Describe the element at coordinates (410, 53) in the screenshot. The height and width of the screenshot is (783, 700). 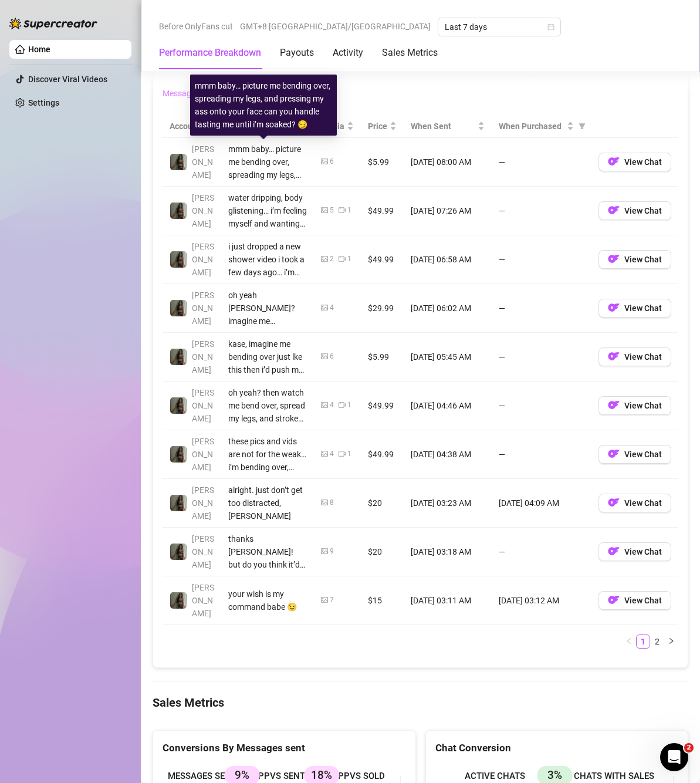
I see `div: Sales Metrics` at that location.